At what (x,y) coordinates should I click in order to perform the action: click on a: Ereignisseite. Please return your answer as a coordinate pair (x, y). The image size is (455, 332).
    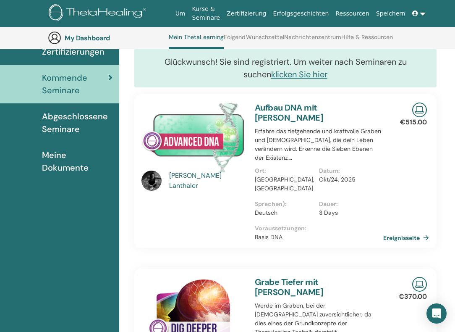
    Looking at the image, I should click on (408, 238).